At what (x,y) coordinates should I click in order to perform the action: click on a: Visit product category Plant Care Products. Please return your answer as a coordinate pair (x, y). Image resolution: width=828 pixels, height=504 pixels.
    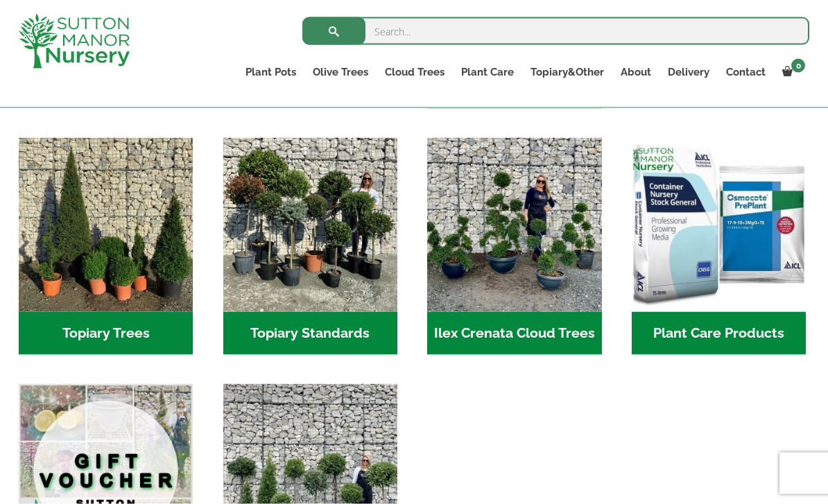
    Looking at the image, I should click on (719, 246).